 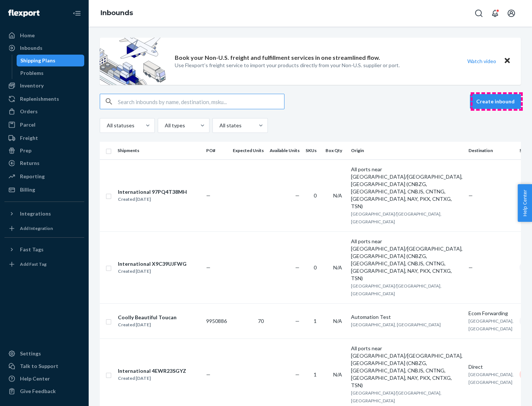 I want to click on input: All types, so click(x=164, y=126).